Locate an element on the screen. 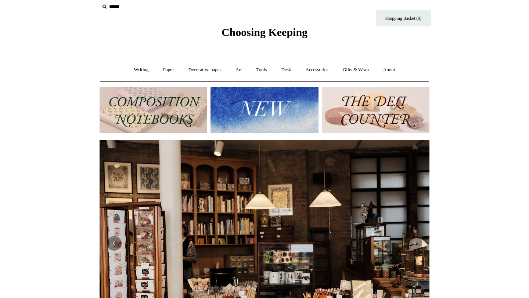 The width and height of the screenshot is (529, 298). a: Tools is located at coordinates (261, 70).